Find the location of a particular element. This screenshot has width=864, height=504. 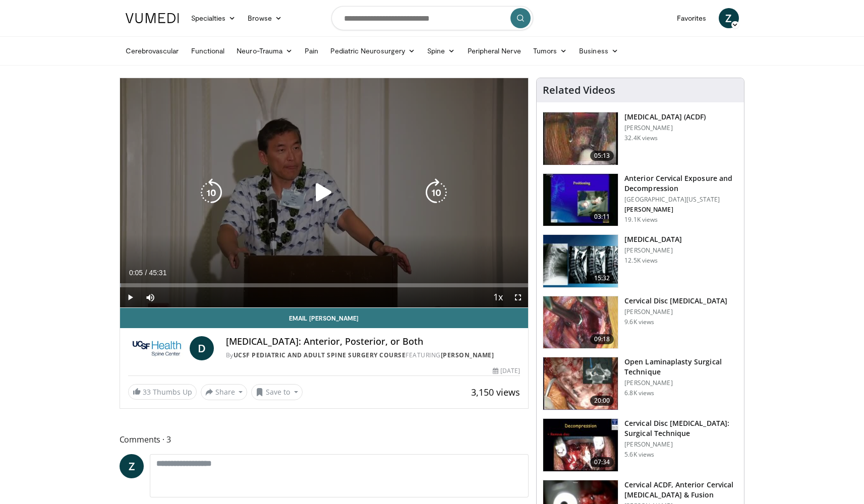

span: Comments 3 is located at coordinates (324, 440).